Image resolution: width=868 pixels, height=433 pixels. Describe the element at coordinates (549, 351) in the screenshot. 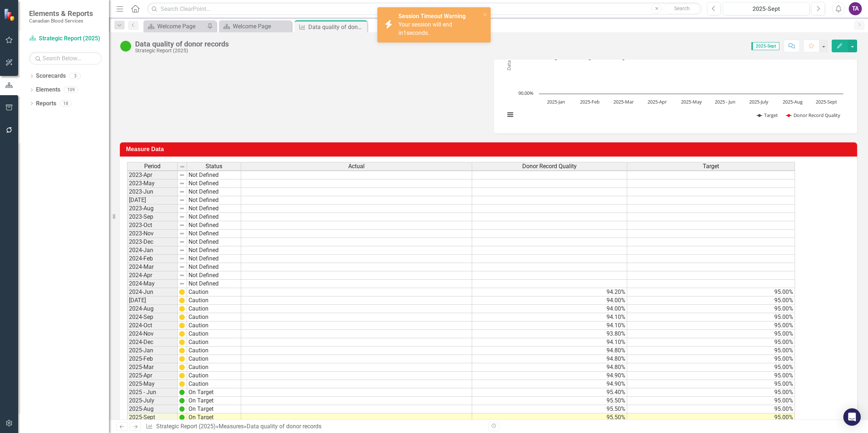

I see `td: 94.80%` at that location.